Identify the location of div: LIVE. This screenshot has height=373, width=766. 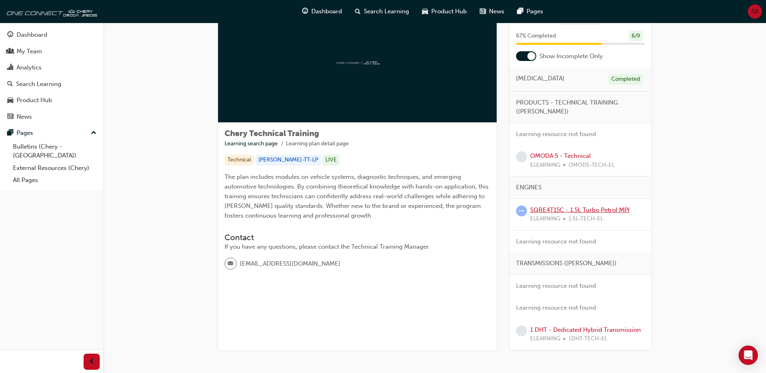
(331, 160).